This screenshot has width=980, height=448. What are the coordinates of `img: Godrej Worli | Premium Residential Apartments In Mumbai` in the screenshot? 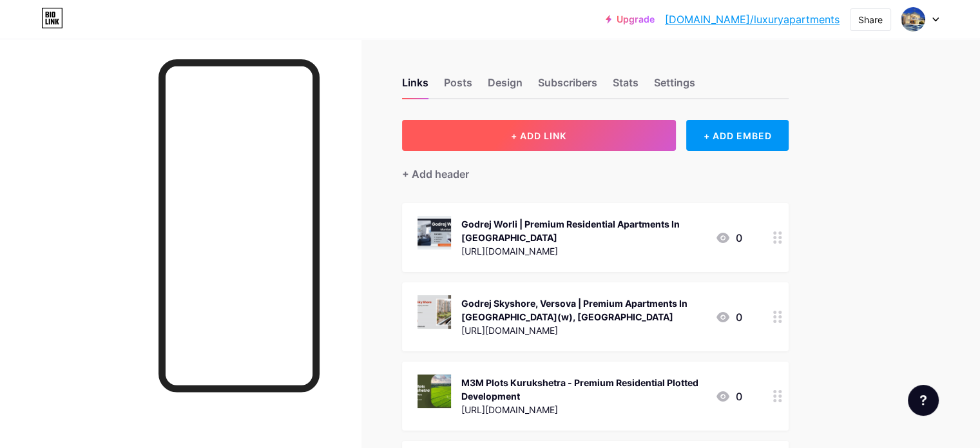 It's located at (434, 233).